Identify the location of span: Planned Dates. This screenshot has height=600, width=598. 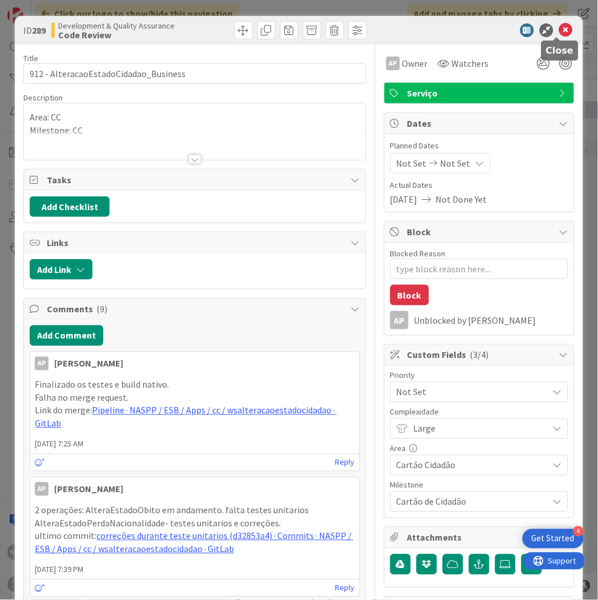
(480, 146).